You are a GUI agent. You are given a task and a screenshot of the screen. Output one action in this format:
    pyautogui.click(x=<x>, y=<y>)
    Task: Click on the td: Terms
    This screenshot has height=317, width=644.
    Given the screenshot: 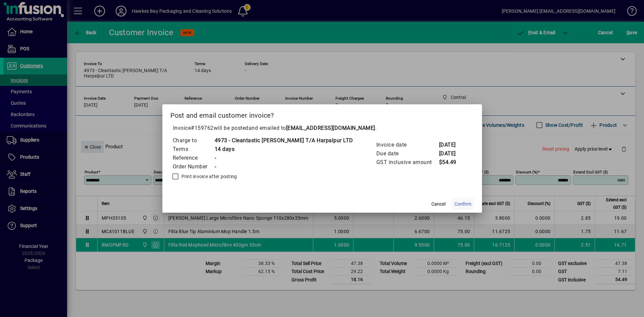 What is the action you would take?
    pyautogui.click(x=193, y=149)
    